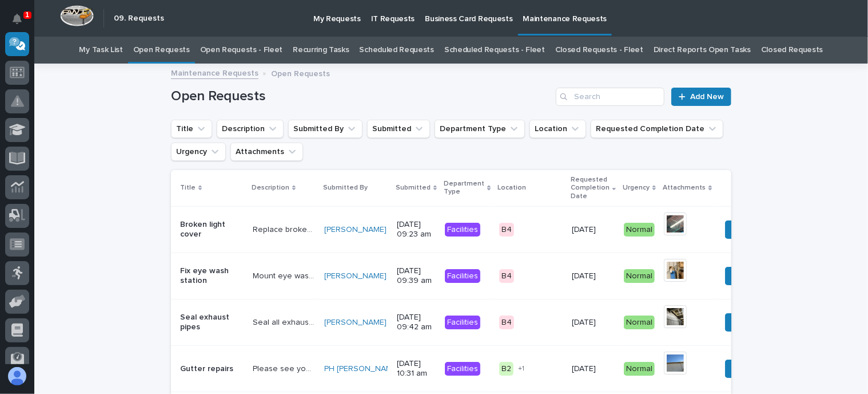  I want to click on h2: 09. Requests, so click(139, 18).